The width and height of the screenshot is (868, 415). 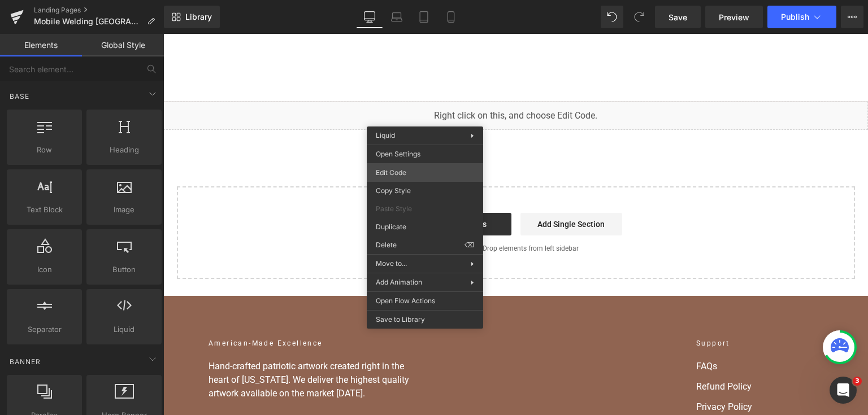 I want to click on span: Banner, so click(x=25, y=361).